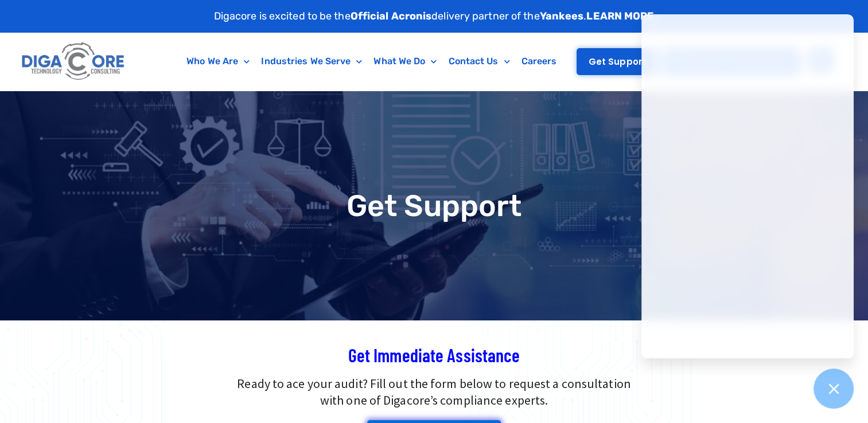  I want to click on a: Who We Are, so click(218, 62).